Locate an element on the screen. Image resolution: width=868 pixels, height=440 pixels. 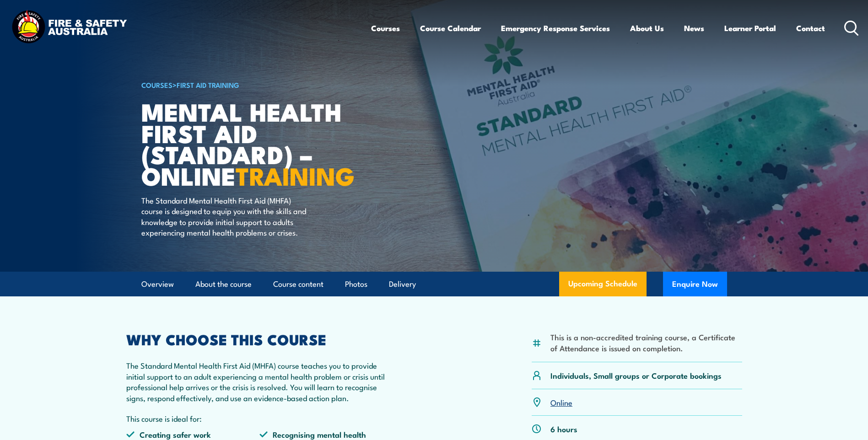
a: Course content is located at coordinates (298, 284).